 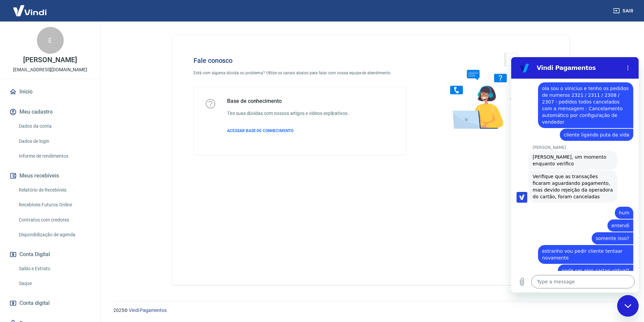 What do you see at coordinates (109, 168) in the screenshot?
I see `span: entendi` at bounding box center [109, 168].